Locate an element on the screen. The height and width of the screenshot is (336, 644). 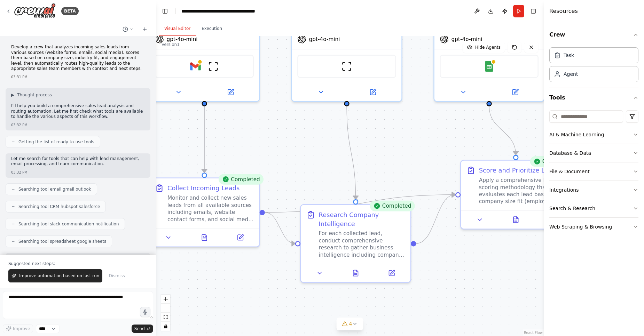
div: CompletedScore and Prioritize LeadsApply a comprehensive lead scoring methodology that evaluates ... is located at coordinates (516, 194).